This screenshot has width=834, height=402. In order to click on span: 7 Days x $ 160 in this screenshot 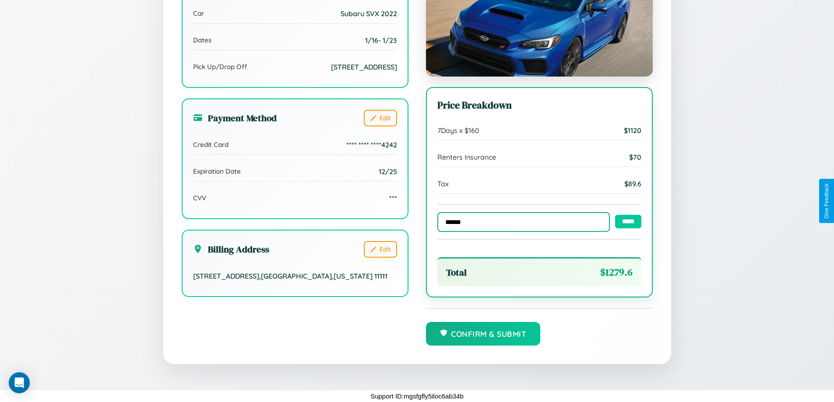, I will do `click(458, 130)`.